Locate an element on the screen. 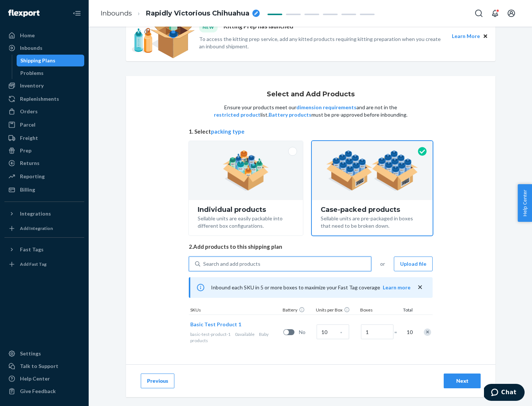 The height and width of the screenshot is (406, 532). div: Inbounds is located at coordinates (31, 48).